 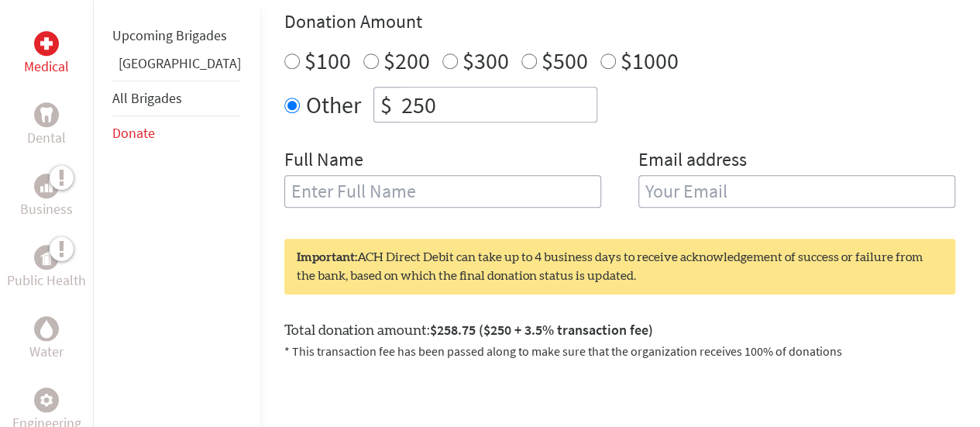 What do you see at coordinates (324, 161) in the screenshot?
I see `label: Full Name` at bounding box center [324, 161].